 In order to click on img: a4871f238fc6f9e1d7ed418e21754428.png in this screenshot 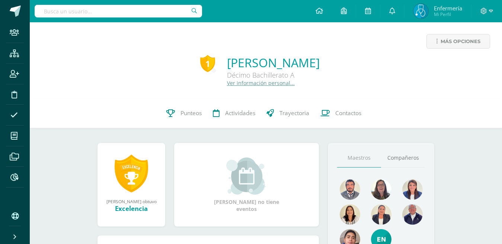, I will do `click(381, 190)`.